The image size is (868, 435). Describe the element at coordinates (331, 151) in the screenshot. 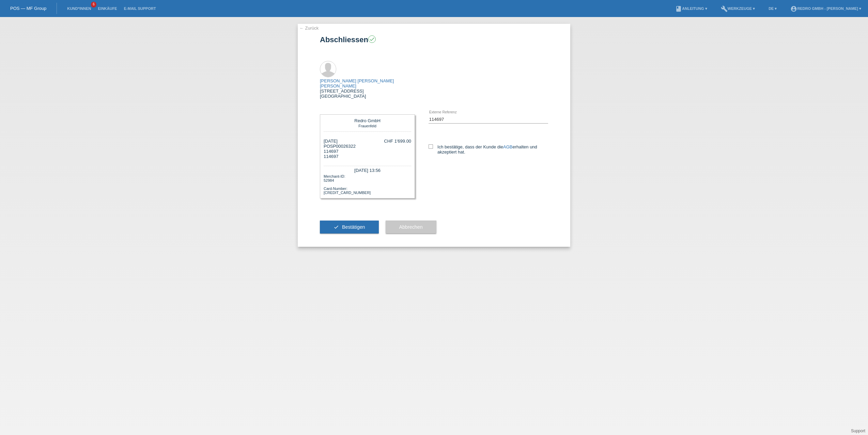

I see `span: 114697` at that location.